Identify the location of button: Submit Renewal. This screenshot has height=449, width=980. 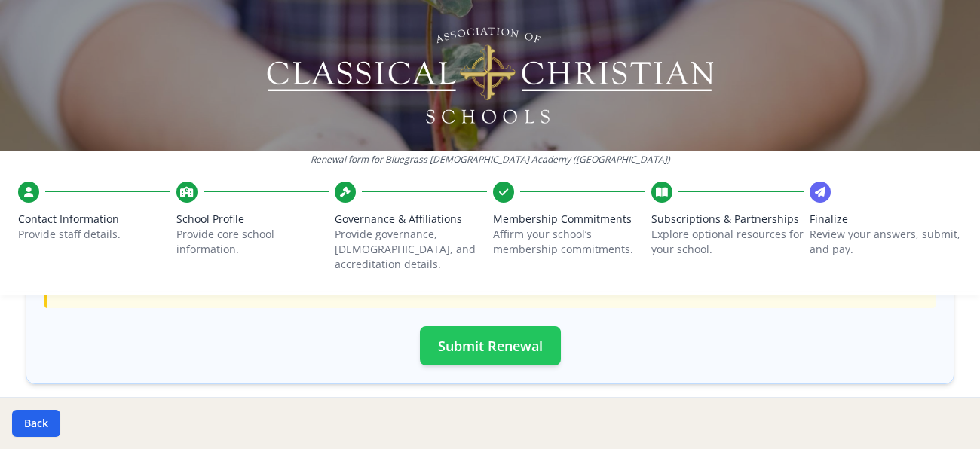
(490, 346).